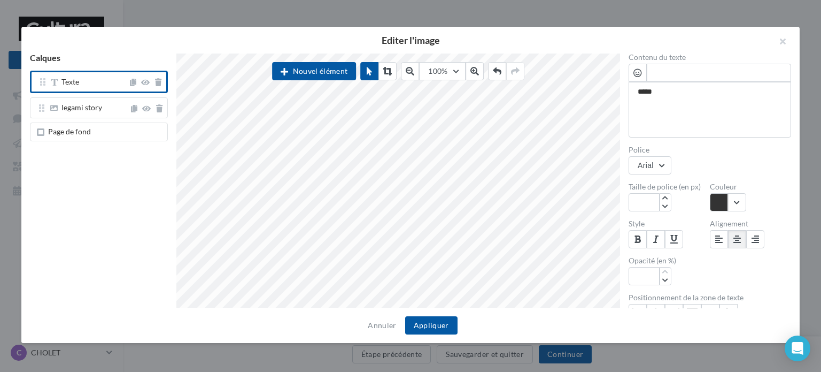  Describe the element at coordinates (382, 325) in the screenshot. I see `button: Annuler` at that location.